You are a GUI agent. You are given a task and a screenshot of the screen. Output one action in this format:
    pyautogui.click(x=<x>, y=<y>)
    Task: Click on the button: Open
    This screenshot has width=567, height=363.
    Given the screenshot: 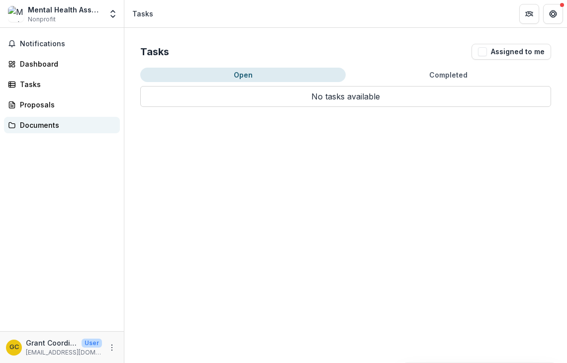 What is the action you would take?
    pyautogui.click(x=243, y=75)
    